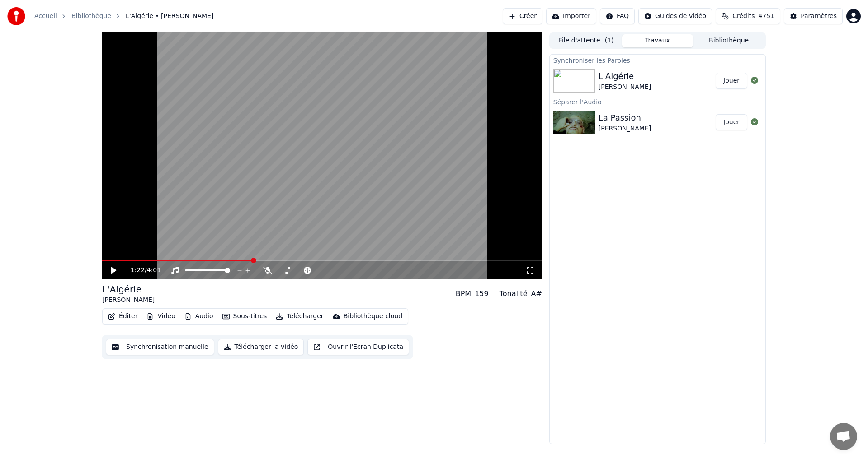  What do you see at coordinates (675, 17) in the screenshot?
I see `button: Guides de vidéo` at bounding box center [675, 17].